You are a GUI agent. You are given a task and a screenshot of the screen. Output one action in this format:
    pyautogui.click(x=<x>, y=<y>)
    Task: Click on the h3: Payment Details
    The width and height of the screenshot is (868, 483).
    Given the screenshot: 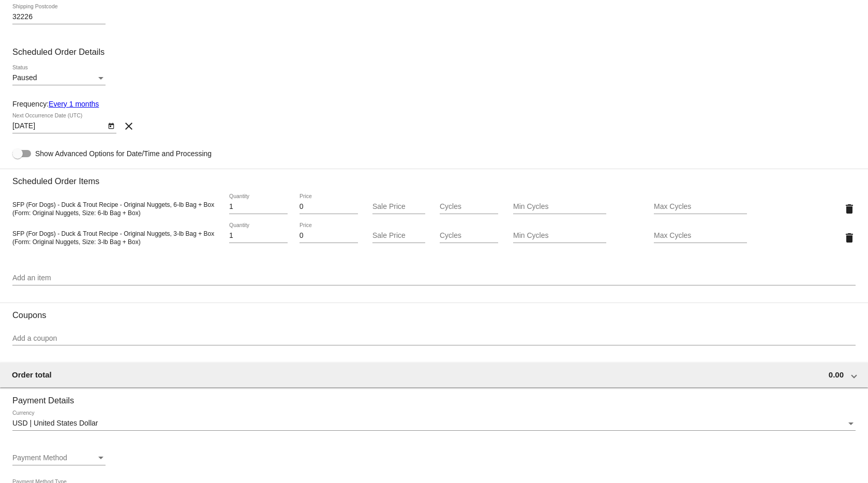 What is the action you would take?
    pyautogui.click(x=434, y=397)
    